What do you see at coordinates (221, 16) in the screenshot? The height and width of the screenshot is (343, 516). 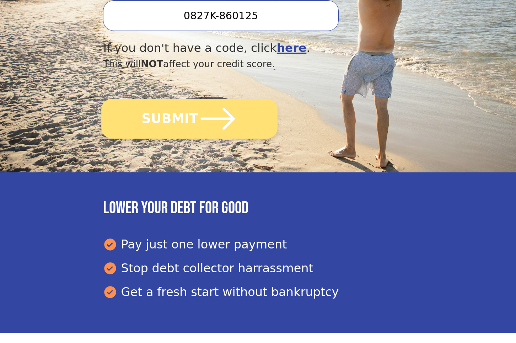 I see `input: Enter your Offer Code:` at bounding box center [221, 16].